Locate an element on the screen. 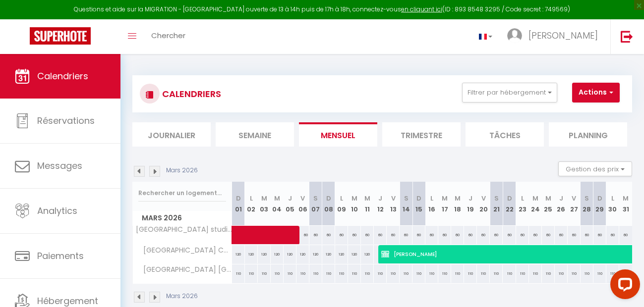  button: Open LiveChat chat widget is located at coordinates (23, 19).